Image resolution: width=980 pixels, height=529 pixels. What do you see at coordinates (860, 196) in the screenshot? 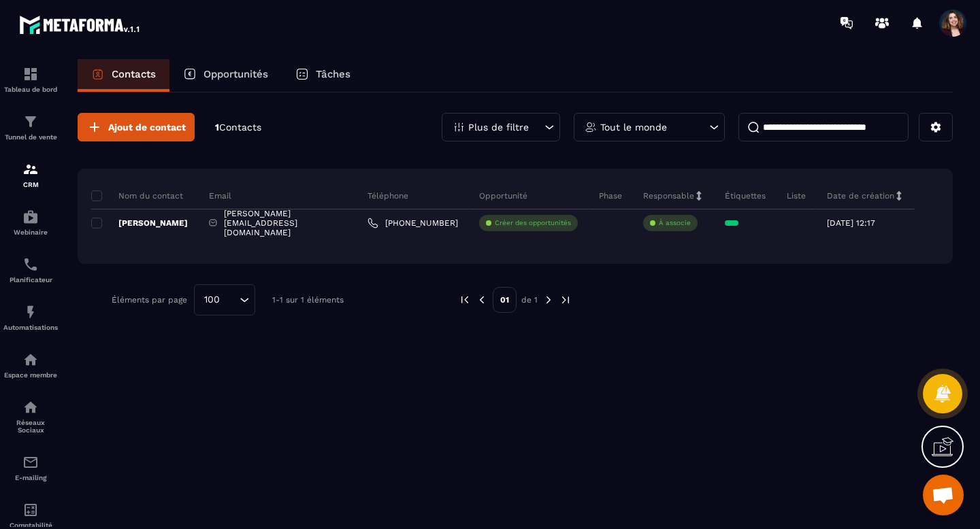
I see `p: Date de création` at bounding box center [860, 196].